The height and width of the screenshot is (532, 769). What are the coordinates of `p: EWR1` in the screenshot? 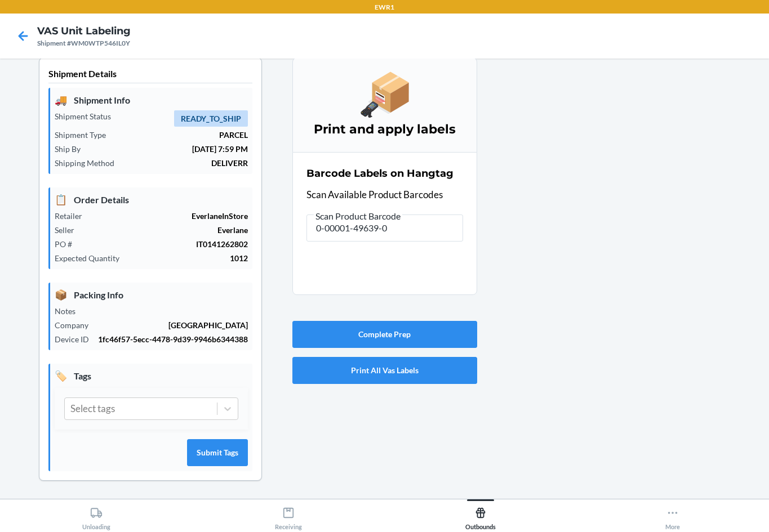 It's located at (384, 7).